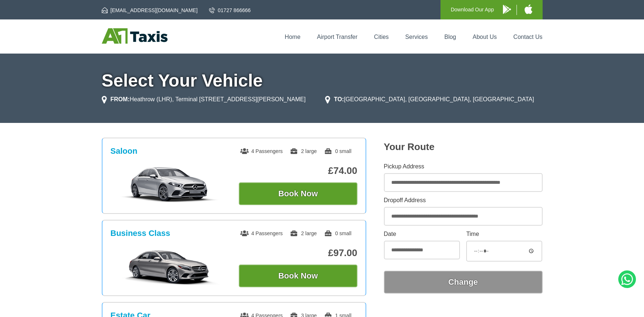 Image resolution: width=644 pixels, height=317 pixels. I want to click on img: Business Class, so click(170, 267).